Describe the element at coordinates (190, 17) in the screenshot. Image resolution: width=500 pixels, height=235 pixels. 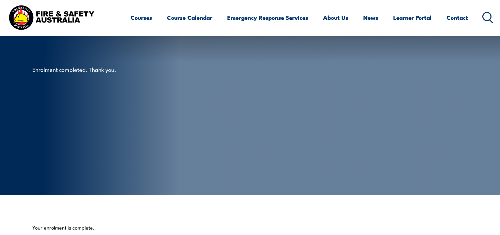
I see `a: Course Calendar` at that location.